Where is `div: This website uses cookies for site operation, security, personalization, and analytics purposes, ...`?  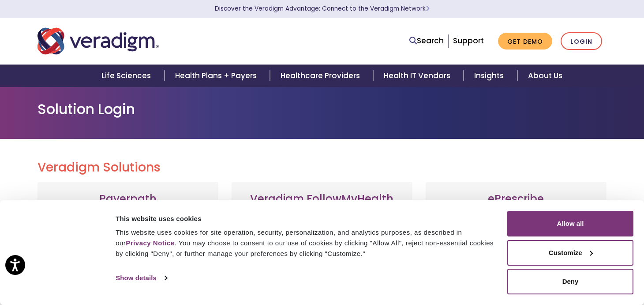 div: This website uses cookies for site operation, security, personalization, and analytics purposes, ... is located at coordinates (306, 243).